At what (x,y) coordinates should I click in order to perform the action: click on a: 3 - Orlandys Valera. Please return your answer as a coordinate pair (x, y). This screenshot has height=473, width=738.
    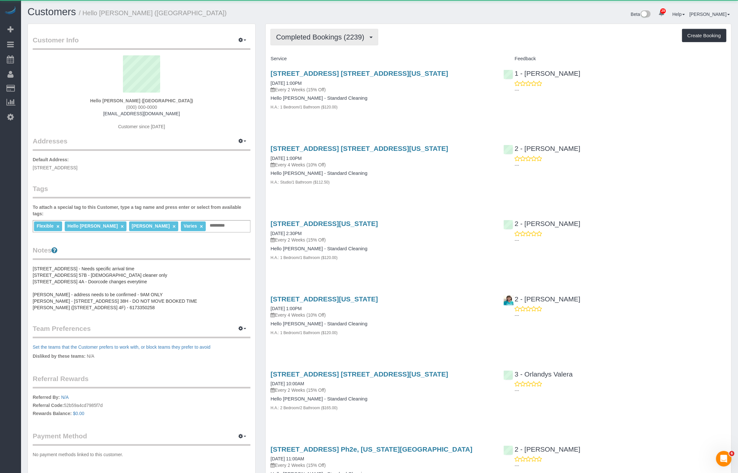
    Looking at the image, I should click on (538, 374).